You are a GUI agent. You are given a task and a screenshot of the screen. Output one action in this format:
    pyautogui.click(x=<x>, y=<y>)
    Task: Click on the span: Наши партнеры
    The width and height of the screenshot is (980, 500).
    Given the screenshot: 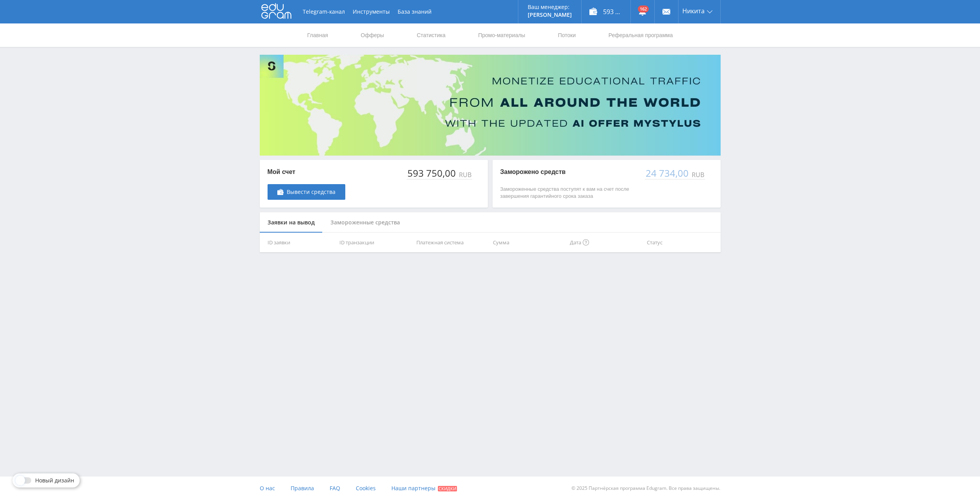 What is the action you would take?
    pyautogui.click(x=413, y=488)
    